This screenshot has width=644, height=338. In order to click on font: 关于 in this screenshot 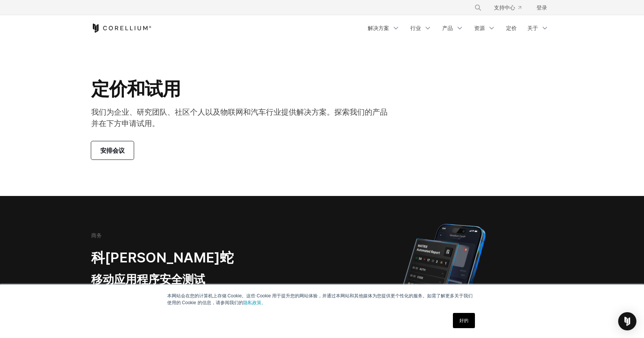, I will do `click(533, 28)`.